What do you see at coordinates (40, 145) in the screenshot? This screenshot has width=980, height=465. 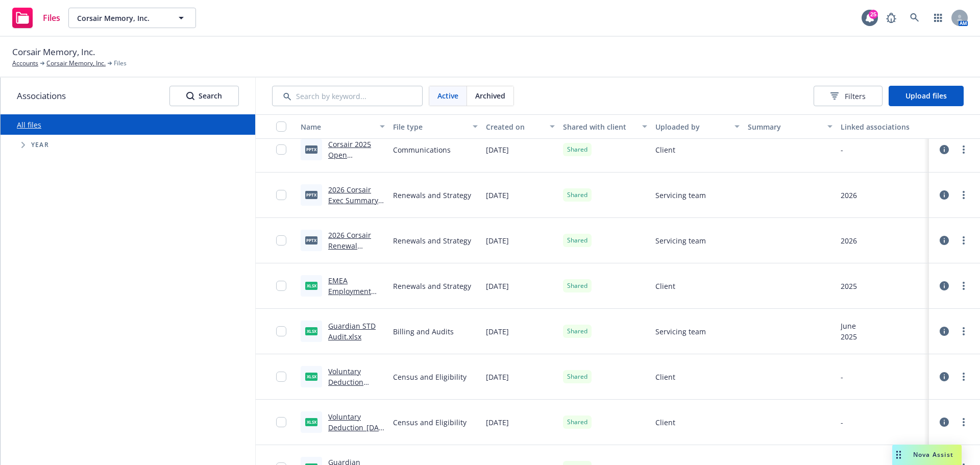 I see `span: Year` at bounding box center [40, 145].